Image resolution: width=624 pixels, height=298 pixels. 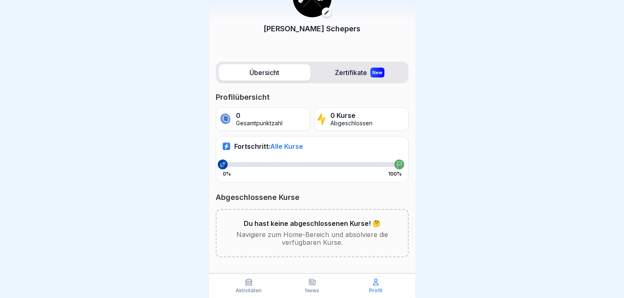 What do you see at coordinates (225, 119) in the screenshot?
I see `img: coin.svg` at bounding box center [225, 119].